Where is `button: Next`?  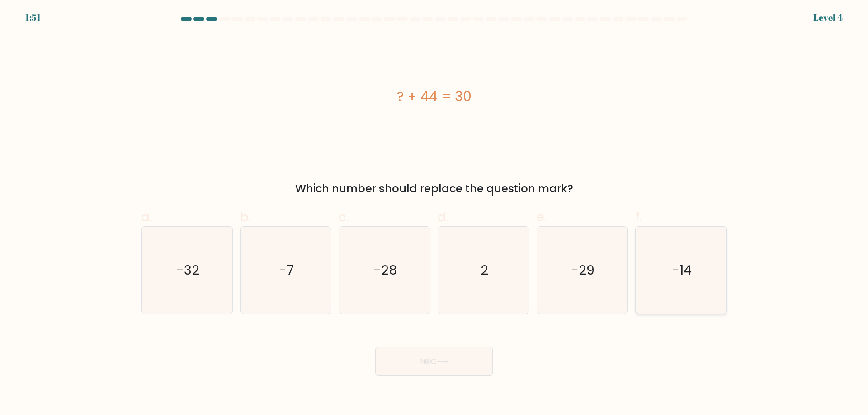
button: Next is located at coordinates (434, 361).